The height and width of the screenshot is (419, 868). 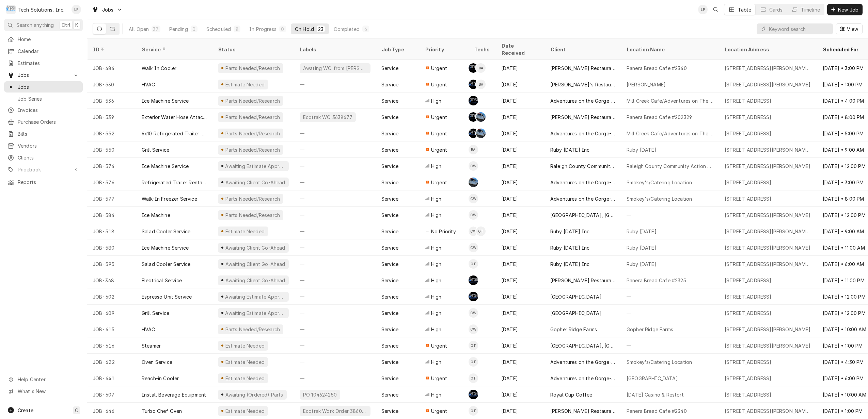 What do you see at coordinates (44, 99) in the screenshot?
I see `a: Job Series` at bounding box center [44, 99].